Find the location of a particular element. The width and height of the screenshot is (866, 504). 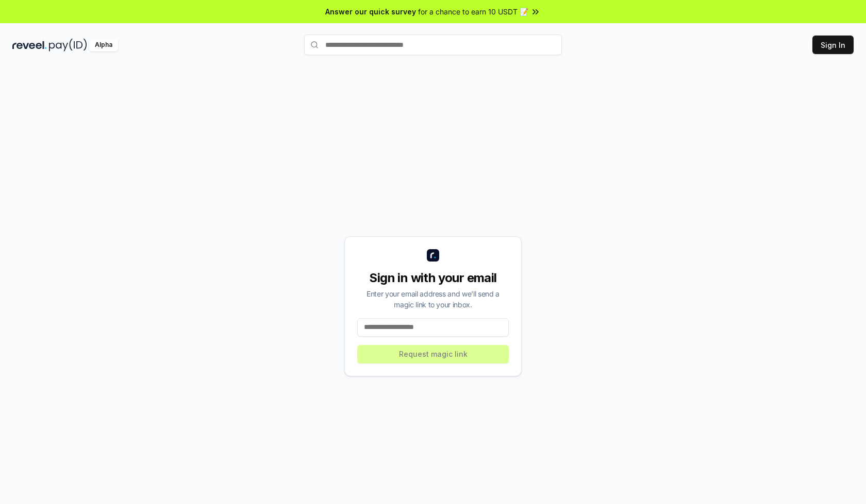

button: Sign In is located at coordinates (833, 45).